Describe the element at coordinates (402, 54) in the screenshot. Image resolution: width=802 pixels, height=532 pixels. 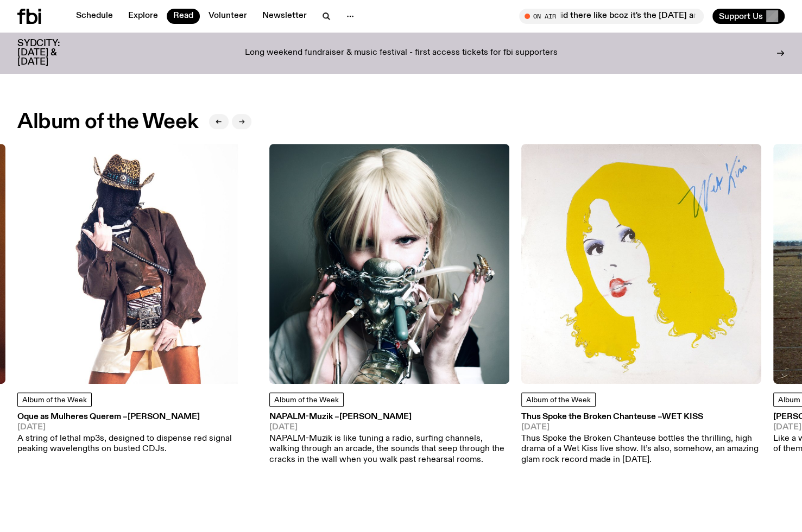
I see `p: Long weekend fundraiser & music festival - first access tickets for fbi supporters` at that location.